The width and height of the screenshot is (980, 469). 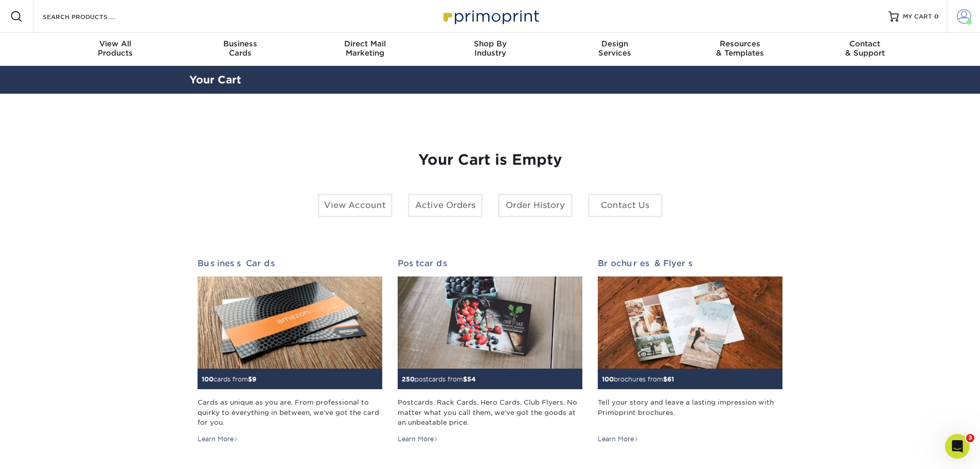 What do you see at coordinates (865, 50) in the screenshot?
I see `a: Contact& Support` at bounding box center [865, 50].